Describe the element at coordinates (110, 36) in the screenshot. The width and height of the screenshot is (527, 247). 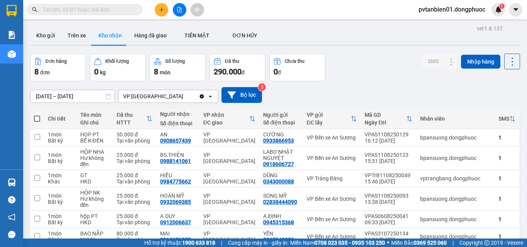
I see `button: Kho nhận` at that location.